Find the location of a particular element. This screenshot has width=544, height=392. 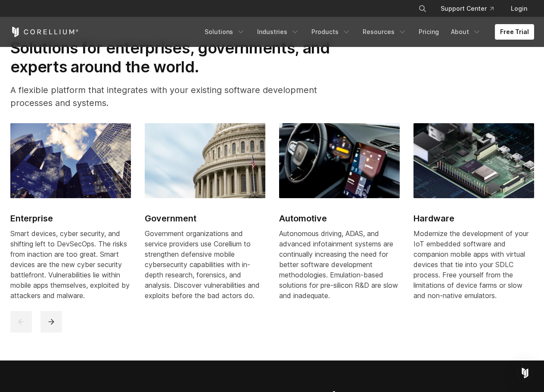

h2: Hardware is located at coordinates (474, 218).